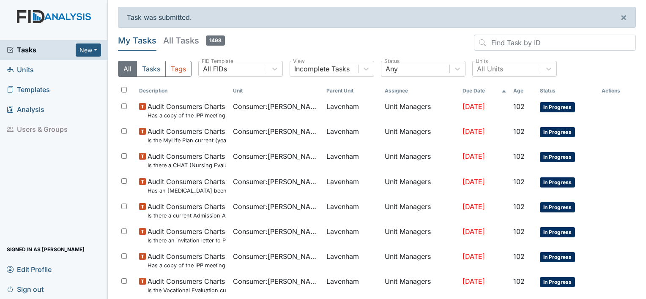 This screenshot has height=299, width=646. What do you see at coordinates (88, 50) in the screenshot?
I see `button: New` at bounding box center [88, 50].